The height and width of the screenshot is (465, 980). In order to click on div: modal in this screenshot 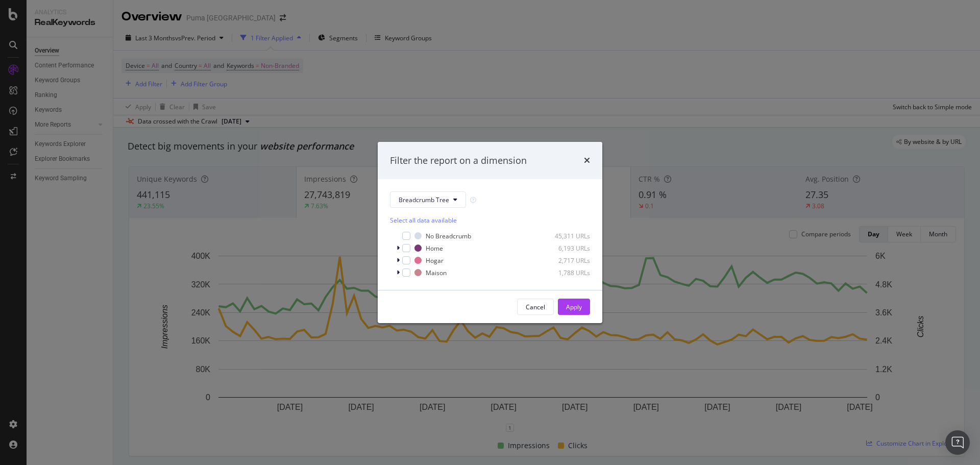, I will do `click(490, 232)`.